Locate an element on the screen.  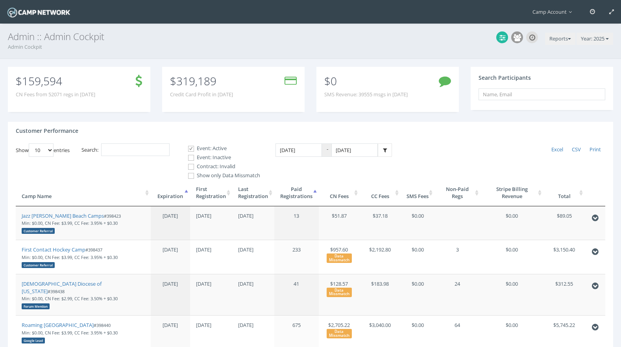
small: #398423 Min: $0.00, CN Fee: $3.99, CC Fee: 3.95% + $0.30 is located at coordinates (71, 223).